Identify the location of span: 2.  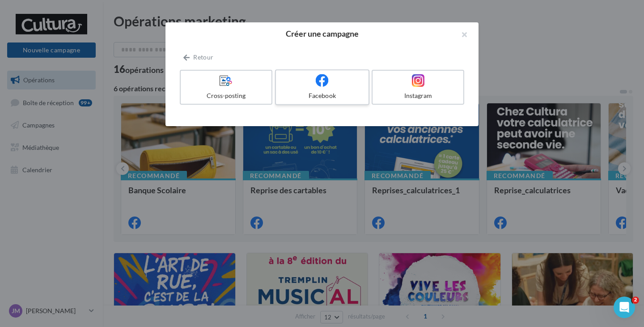
(635, 300).